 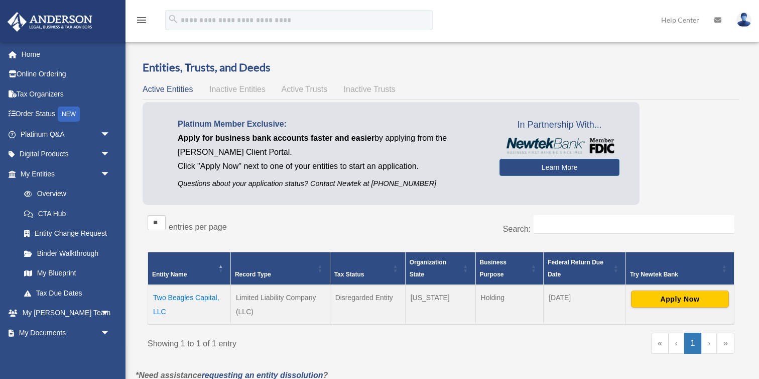 I want to click on a: Platinum Q&Aarrow_drop_down, so click(x=66, y=134).